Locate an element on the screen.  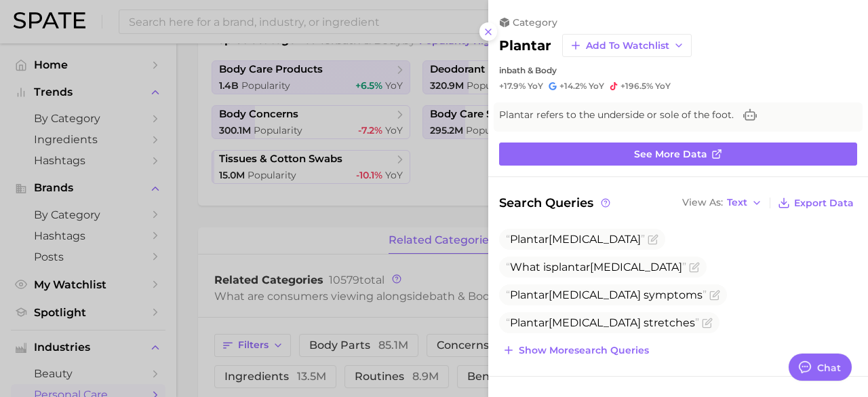
span: plantar is located at coordinates (570, 267).